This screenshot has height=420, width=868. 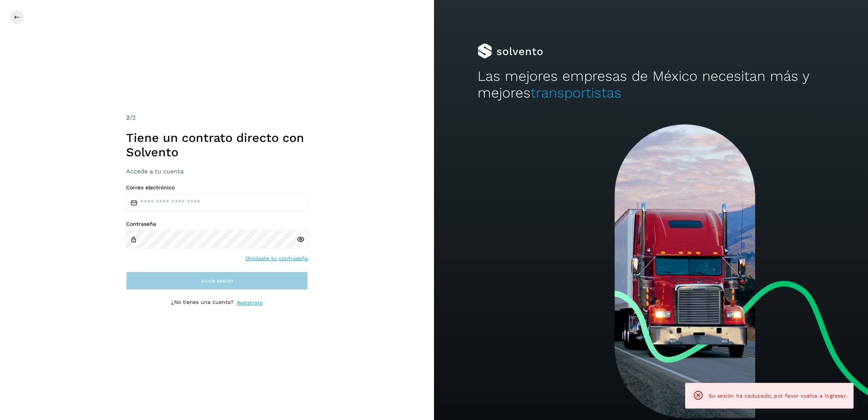 What do you see at coordinates (249, 302) in the screenshot?
I see `a: Regístrate` at bounding box center [249, 302].